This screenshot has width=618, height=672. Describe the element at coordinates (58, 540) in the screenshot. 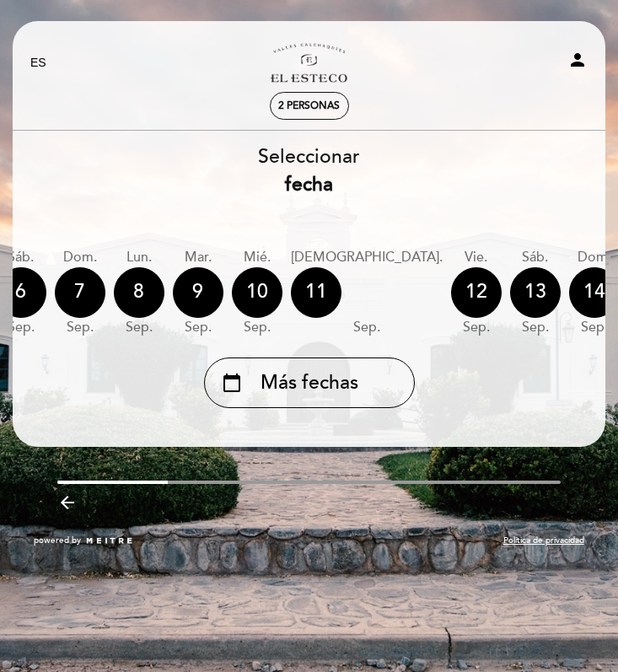

I see `span: powered by` at that location.